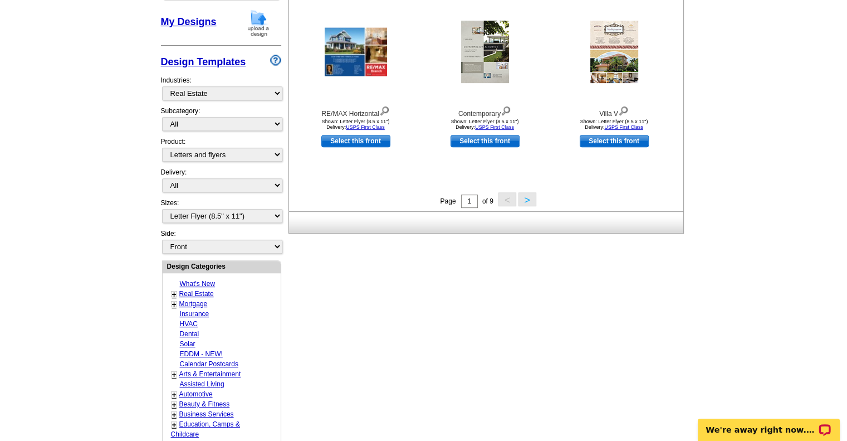  What do you see at coordinates (194, 314) in the screenshot?
I see `a: Insurance` at bounding box center [194, 314].